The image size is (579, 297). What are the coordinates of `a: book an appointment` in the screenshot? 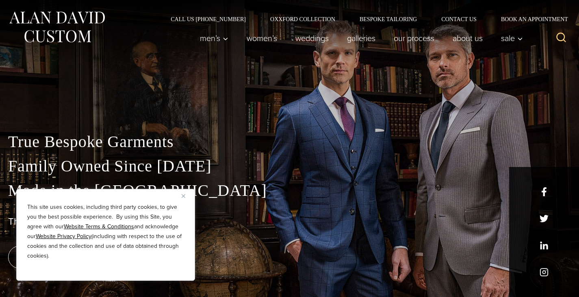 It's located at (65, 257).